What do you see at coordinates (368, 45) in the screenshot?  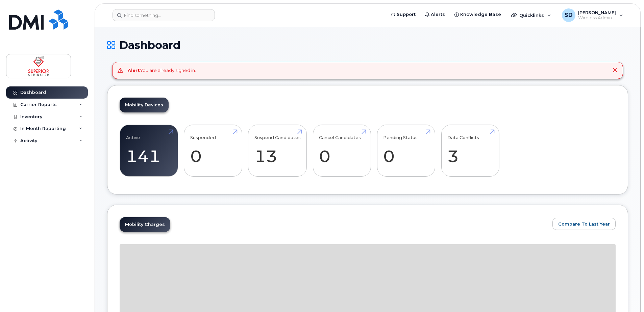 I see `h1: Dashboard` at bounding box center [368, 45].